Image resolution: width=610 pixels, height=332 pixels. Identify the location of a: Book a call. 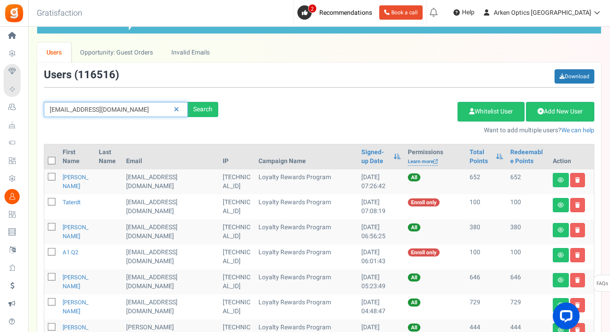
(401, 13).